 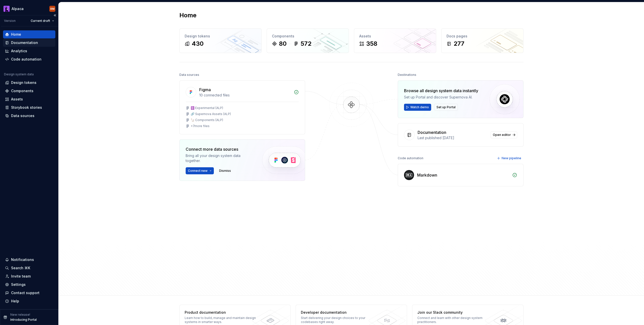 I want to click on div: 10 connected files, so click(x=245, y=95).